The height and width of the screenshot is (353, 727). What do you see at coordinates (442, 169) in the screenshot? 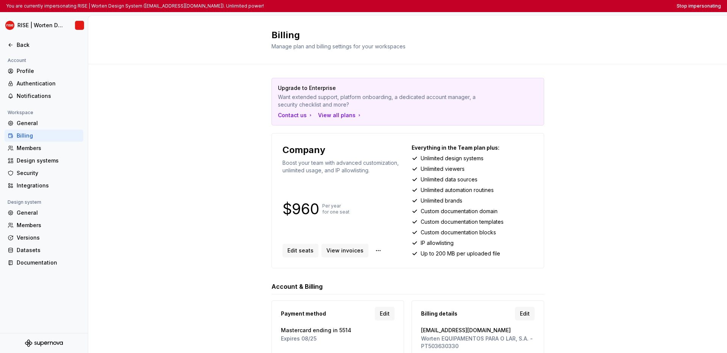
I see `p: Unlimited viewers` at bounding box center [442, 169].